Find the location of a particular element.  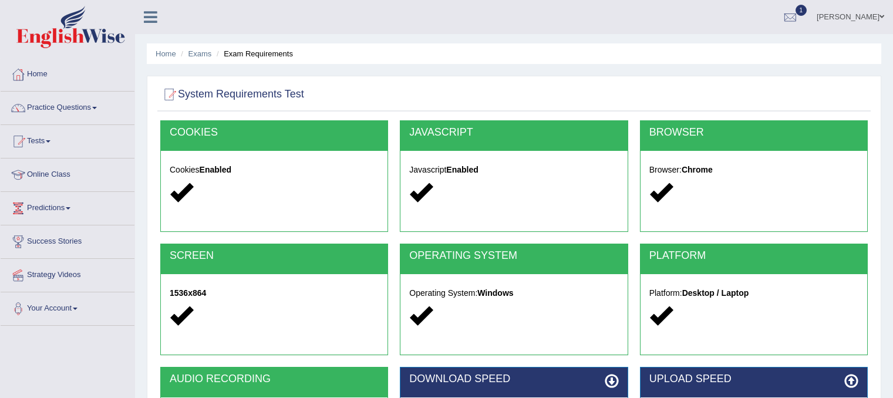

h2: SCREEN is located at coordinates (274, 256).